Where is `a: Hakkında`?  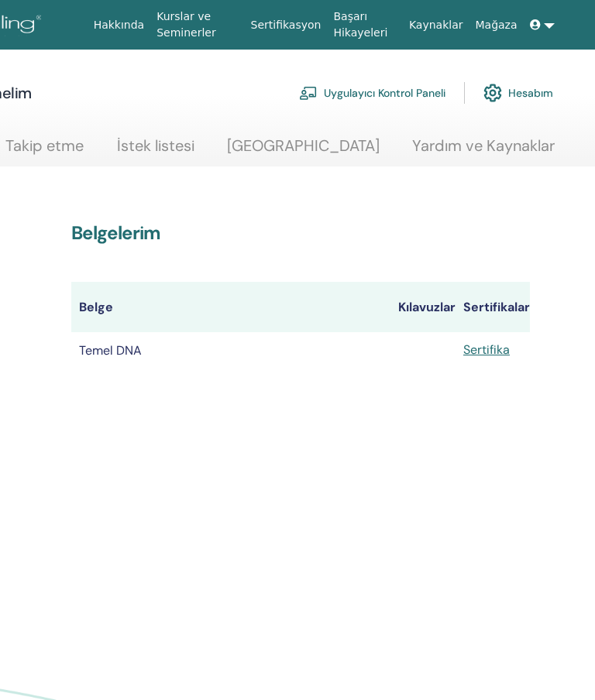 a: Hakkında is located at coordinates (119, 25).